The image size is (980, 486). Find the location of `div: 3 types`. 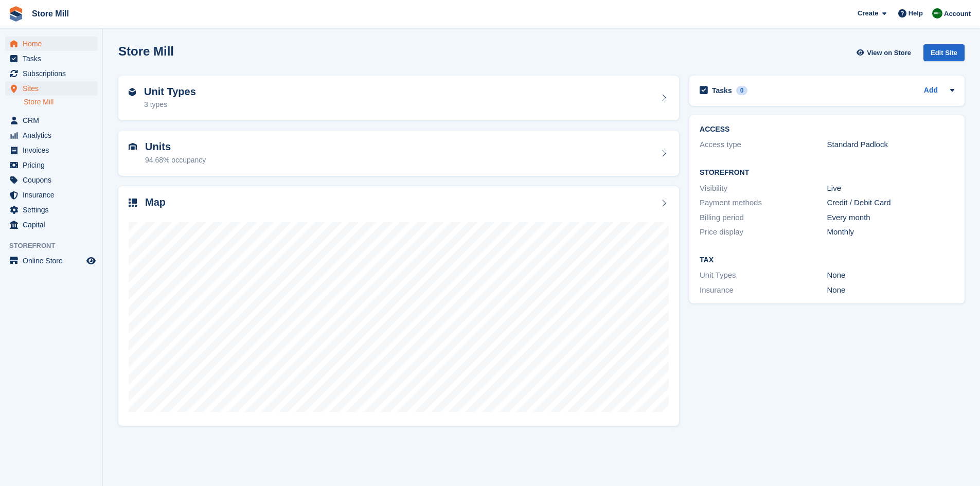

div: 3 types is located at coordinates (169, 105).